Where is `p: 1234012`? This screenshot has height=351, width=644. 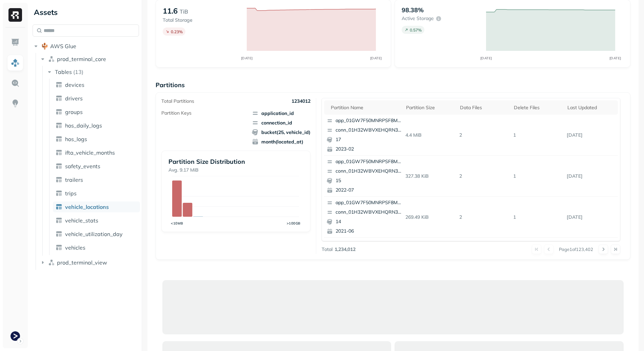
p: 1234012 is located at coordinates (301, 101).